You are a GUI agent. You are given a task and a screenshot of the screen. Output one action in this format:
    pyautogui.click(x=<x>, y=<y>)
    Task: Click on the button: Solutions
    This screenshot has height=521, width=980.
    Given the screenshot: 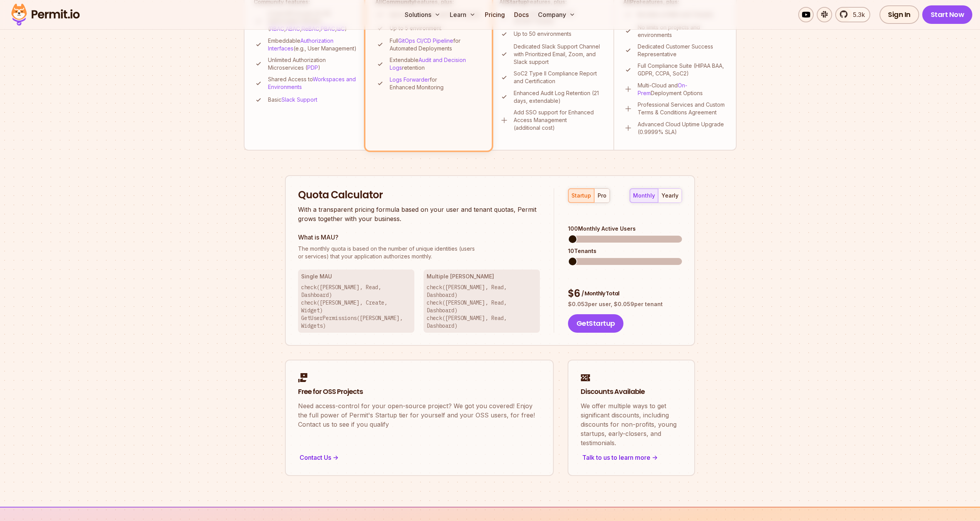 What is the action you would take?
    pyautogui.click(x=422, y=15)
    